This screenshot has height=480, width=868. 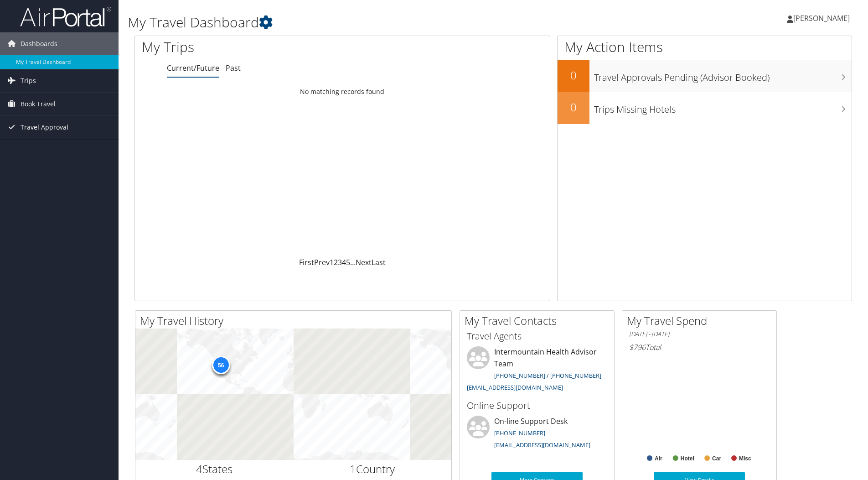 What do you see at coordinates (39, 44) in the screenshot?
I see `span: Dashboards` at bounding box center [39, 44].